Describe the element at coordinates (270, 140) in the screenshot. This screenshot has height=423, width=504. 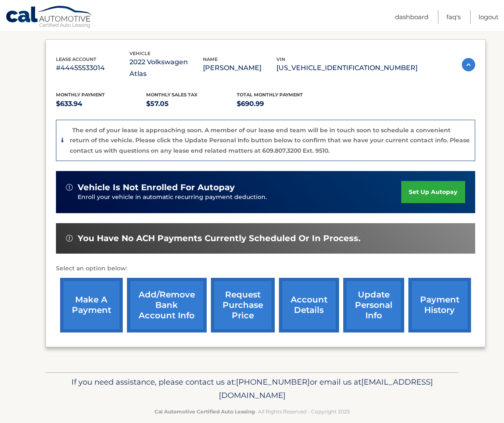
I see `p: The end of your lease is approaching soon. A member of our lease end team will be in touch soon t...` at that location.